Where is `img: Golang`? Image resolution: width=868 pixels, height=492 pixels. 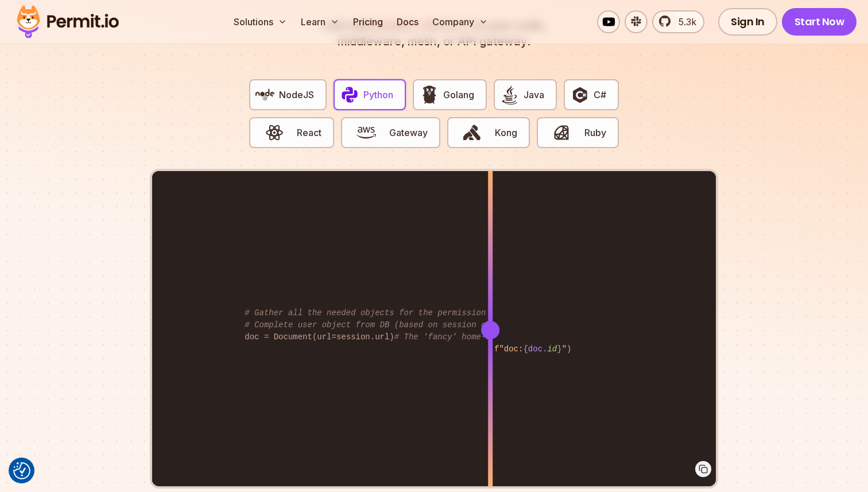 img: Golang is located at coordinates (429, 95).